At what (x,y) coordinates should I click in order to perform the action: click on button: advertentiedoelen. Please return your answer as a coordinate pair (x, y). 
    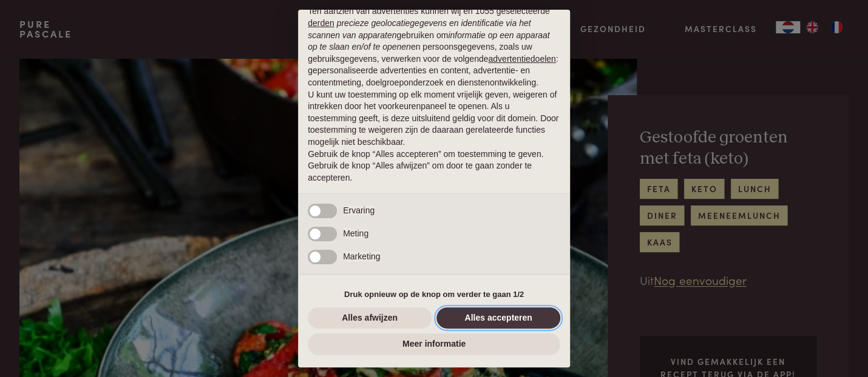
    Looking at the image, I should click on (521, 59).